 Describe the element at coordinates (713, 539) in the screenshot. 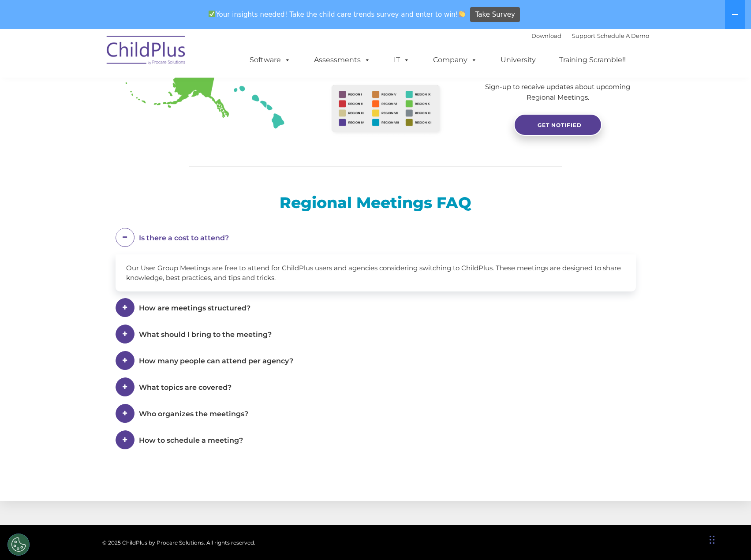

I see `div: Drag` at that location.